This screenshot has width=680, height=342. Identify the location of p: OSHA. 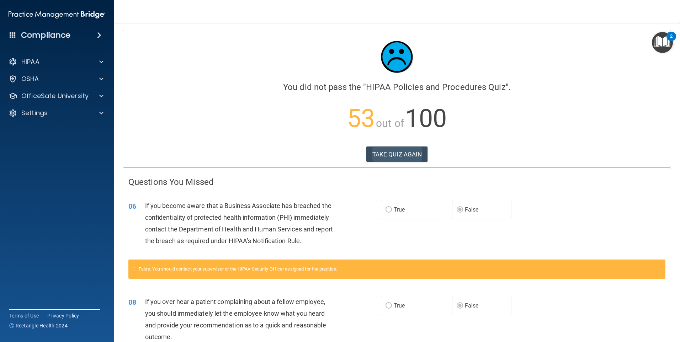
(30, 79).